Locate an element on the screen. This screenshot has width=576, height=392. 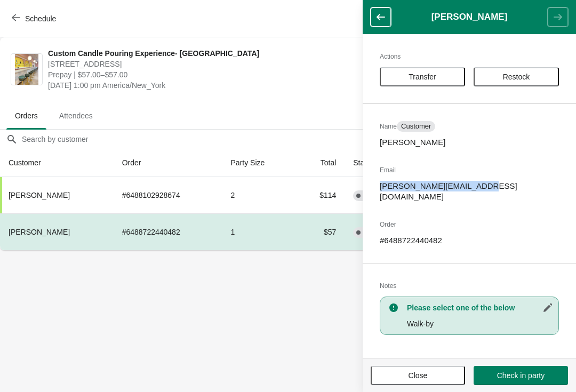
button: Restock is located at coordinates (516, 77).